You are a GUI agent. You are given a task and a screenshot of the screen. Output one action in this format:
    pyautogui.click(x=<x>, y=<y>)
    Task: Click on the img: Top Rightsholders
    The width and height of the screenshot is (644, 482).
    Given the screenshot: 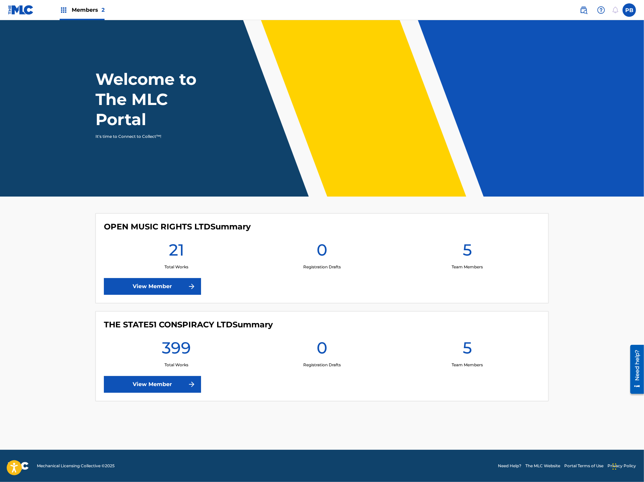 What is the action you would take?
    pyautogui.click(x=64, y=10)
    